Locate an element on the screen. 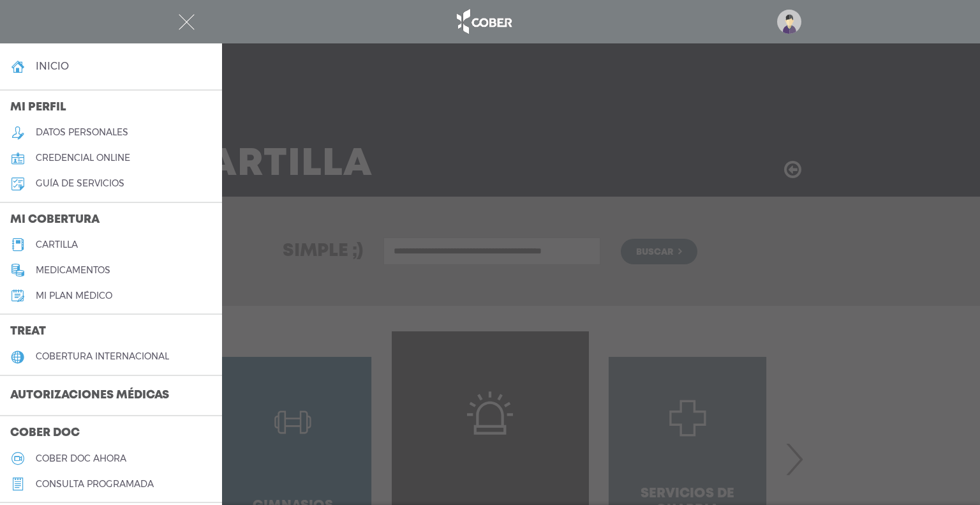 The image size is (980, 505). h5: cobertura internacional is located at coordinates (102, 356).